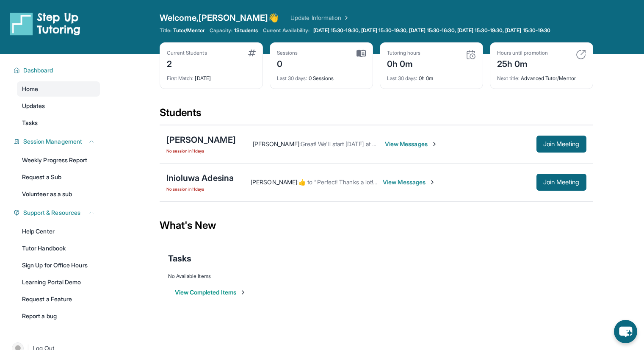 This screenshot has height=350, width=644. Describe the element at coordinates (246, 30) in the screenshot. I see `span: 1 Students` at that location.